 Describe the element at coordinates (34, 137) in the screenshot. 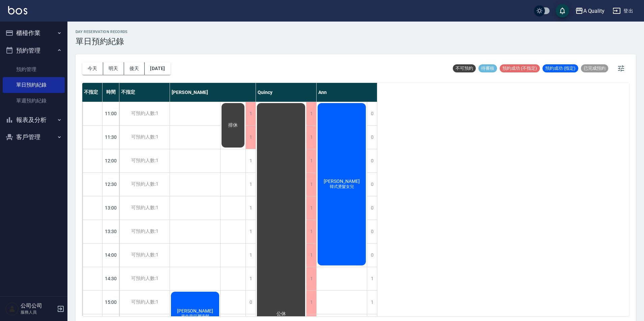

I see `button: 客戶管理` at that location.